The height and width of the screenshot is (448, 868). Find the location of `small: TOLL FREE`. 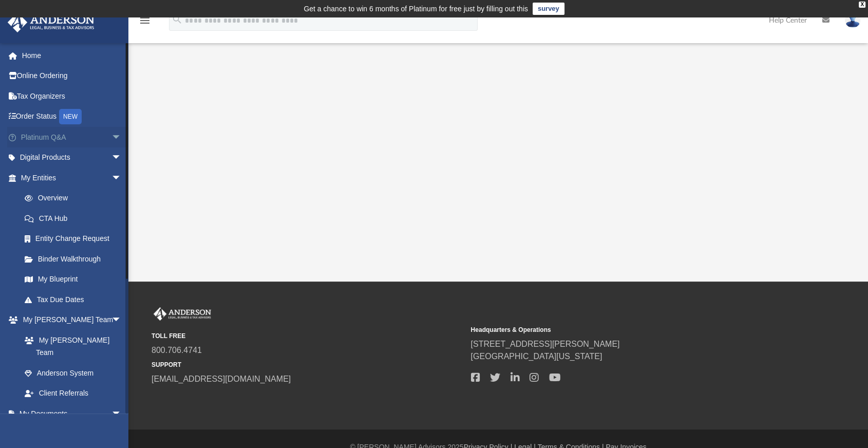

small: TOLL FREE is located at coordinates (307, 336).